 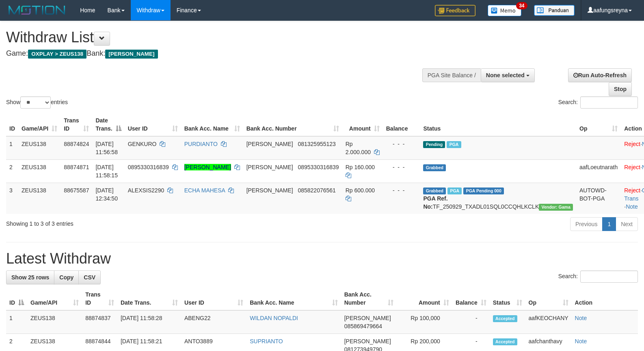 What do you see at coordinates (100, 322) in the screenshot?
I see `td: 88874837` at bounding box center [100, 322].